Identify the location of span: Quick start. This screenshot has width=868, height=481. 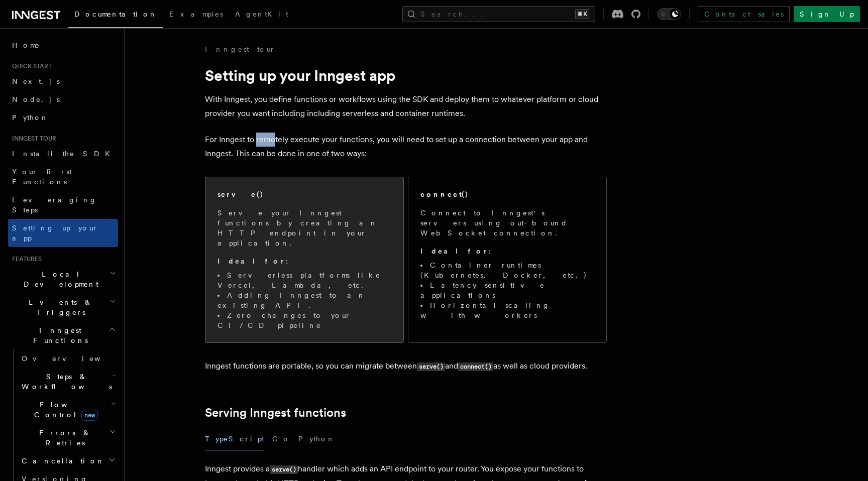
(30, 66).